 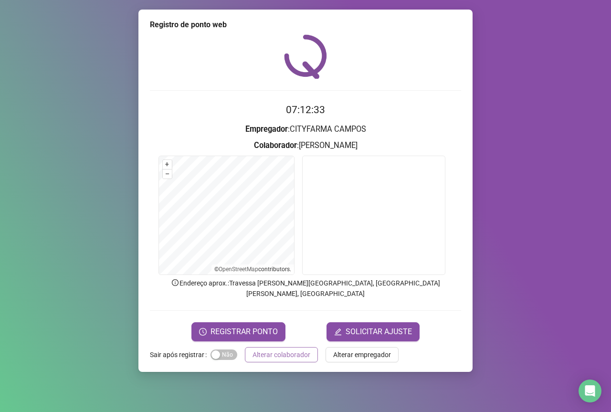 What do you see at coordinates (373, 332) in the screenshot?
I see `button: editSOLICITAR AJUSTE` at bounding box center [373, 332].